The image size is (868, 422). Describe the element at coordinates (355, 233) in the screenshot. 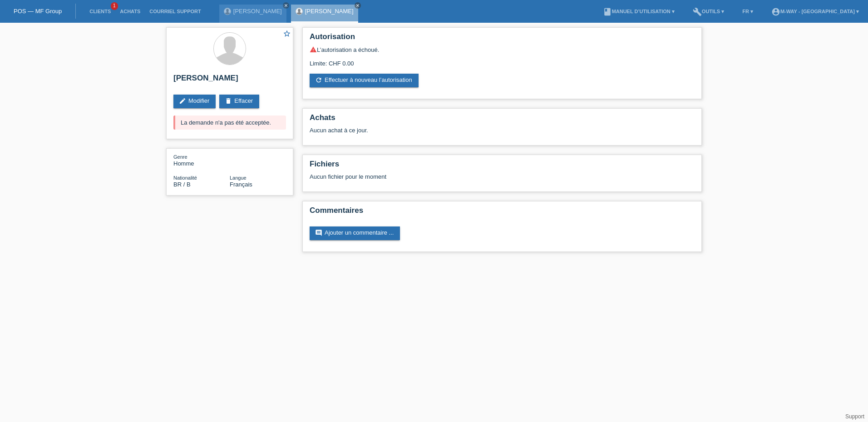

I see `a: commentAjouter un commentaire ...` at that location.